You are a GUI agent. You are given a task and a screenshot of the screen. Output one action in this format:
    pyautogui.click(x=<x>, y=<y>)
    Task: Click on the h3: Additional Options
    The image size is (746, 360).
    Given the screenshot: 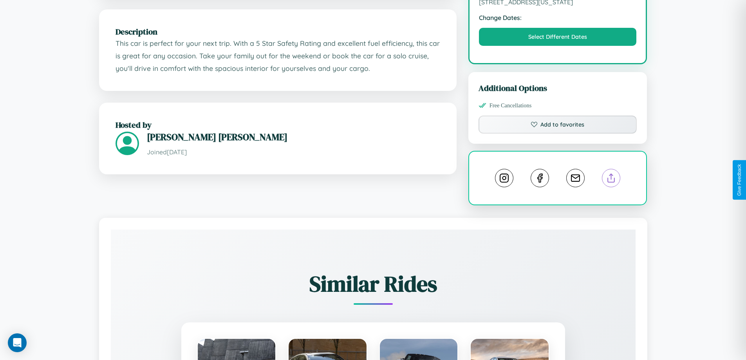 What is the action you would take?
    pyautogui.click(x=558, y=88)
    